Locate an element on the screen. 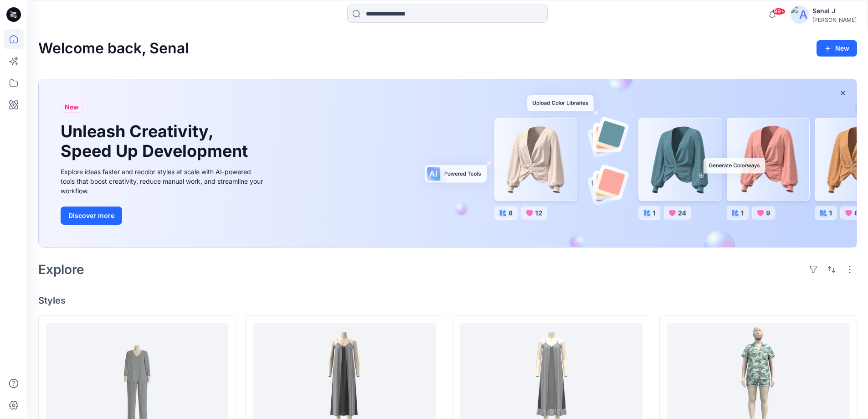 Image resolution: width=868 pixels, height=419 pixels. div: Explore ideas faster and recolor styles at scale with AI-powered tools that boost creativity, red... is located at coordinates (163, 181).